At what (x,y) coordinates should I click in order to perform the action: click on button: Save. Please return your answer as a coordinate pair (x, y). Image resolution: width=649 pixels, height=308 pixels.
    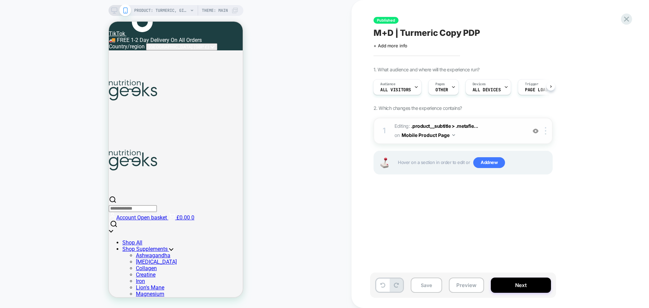
    Looking at the image, I should click on (426, 285).